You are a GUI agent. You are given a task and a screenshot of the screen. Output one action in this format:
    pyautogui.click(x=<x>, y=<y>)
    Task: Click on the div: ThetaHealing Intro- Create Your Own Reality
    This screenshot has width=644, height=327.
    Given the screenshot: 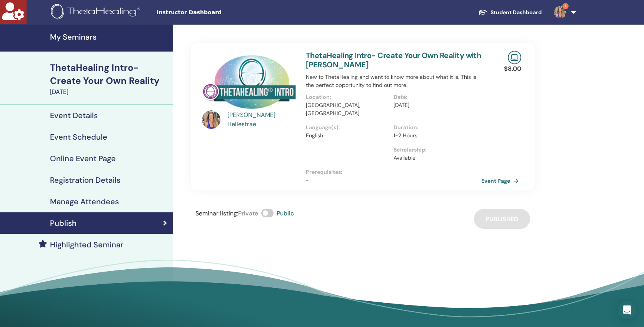 What is the action you would take?
    pyautogui.click(x=109, y=74)
    